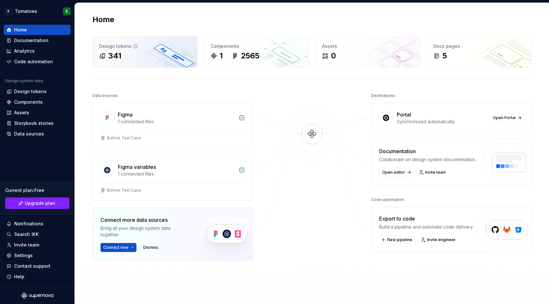  What do you see at coordinates (119, 248) in the screenshot?
I see `div: Connect new` at bounding box center [119, 248].